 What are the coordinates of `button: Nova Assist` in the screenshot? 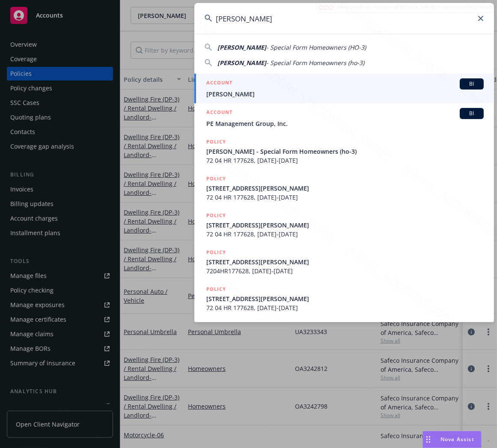 It's located at (452, 440).